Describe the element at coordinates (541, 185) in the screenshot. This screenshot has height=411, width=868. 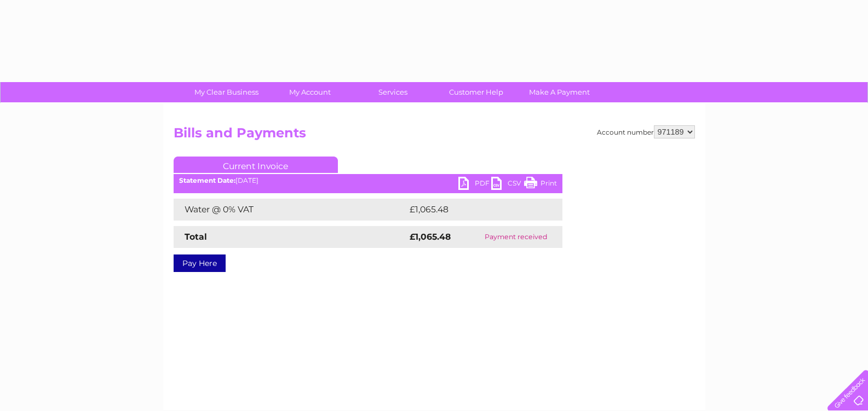
I see `a: Print` at that location.